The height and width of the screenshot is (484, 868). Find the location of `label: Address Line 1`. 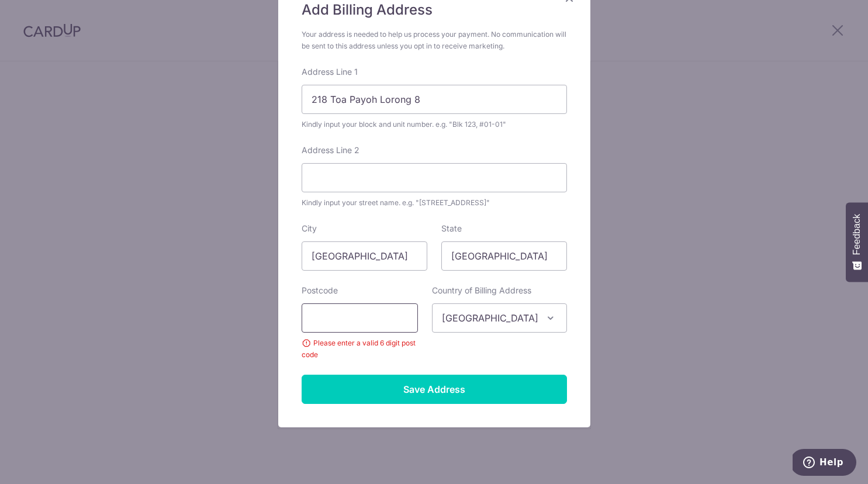

label: Address Line 1 is located at coordinates (330, 72).